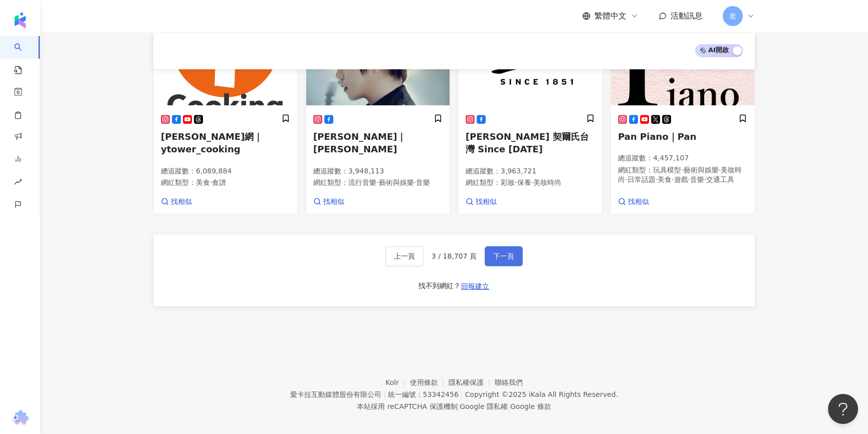  What do you see at coordinates (504, 256) in the screenshot?
I see `button: 下一頁` at bounding box center [504, 256].